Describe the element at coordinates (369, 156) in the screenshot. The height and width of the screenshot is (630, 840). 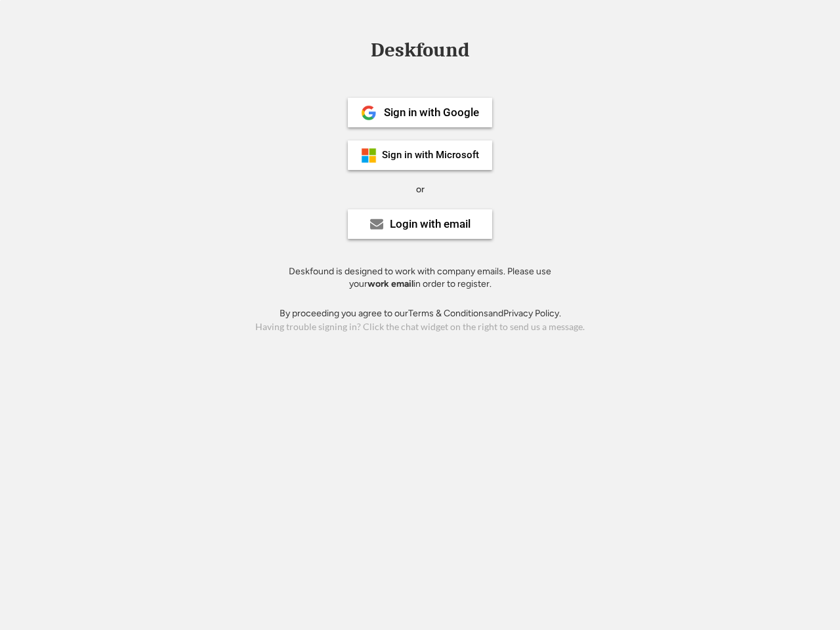
I see `img: ms-symbollockup_mssymbol_19.png` at that location.